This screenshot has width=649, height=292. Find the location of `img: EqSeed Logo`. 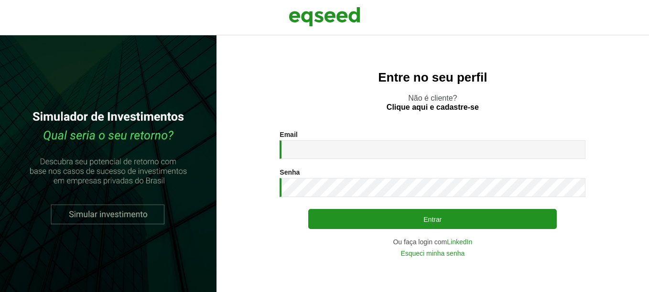

img: EqSeed Logo is located at coordinates (324, 17).